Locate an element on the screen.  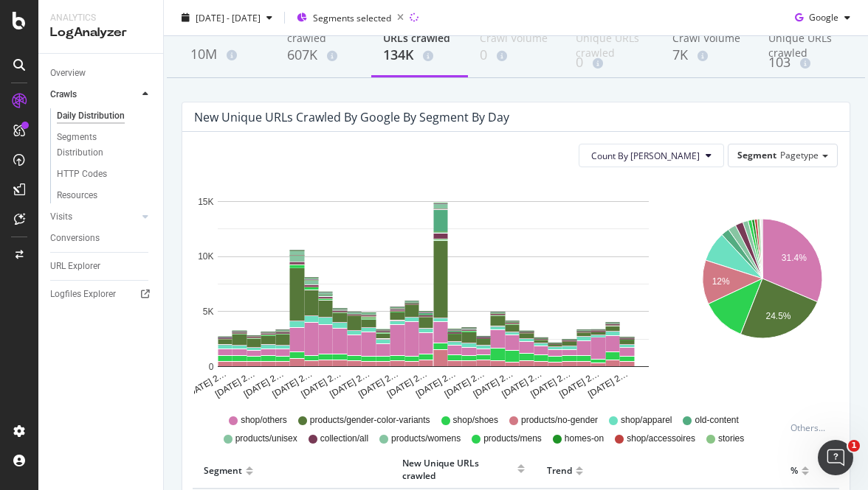
div: 134K is located at coordinates (419, 55).